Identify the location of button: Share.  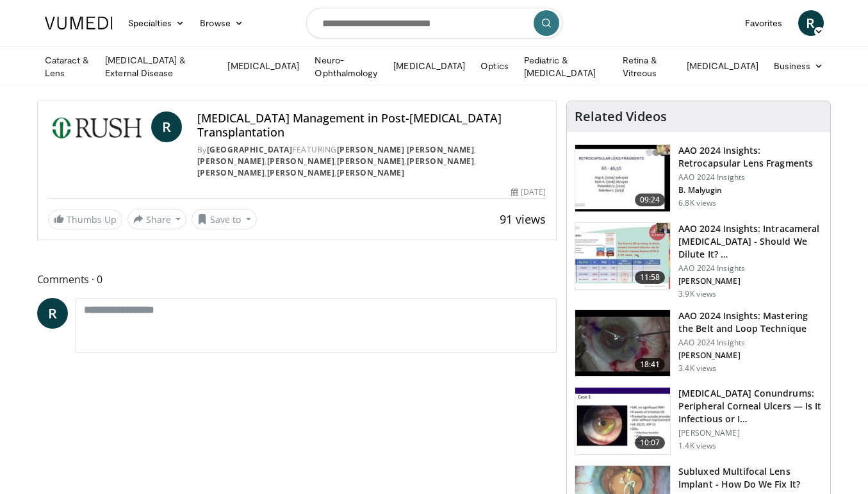
(157, 219).